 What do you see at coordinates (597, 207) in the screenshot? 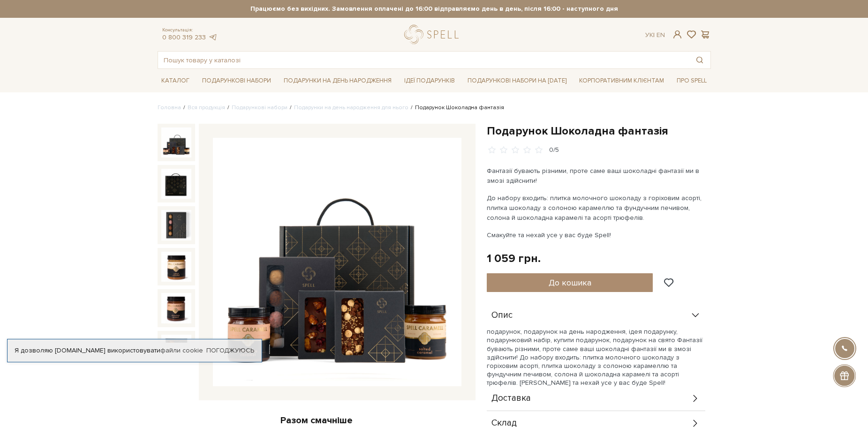
I see `p: До набору входить: плитка молочного шоколаду з горіховим асорті, плитка шоколаду з солоною караме...` at bounding box center [597, 207].